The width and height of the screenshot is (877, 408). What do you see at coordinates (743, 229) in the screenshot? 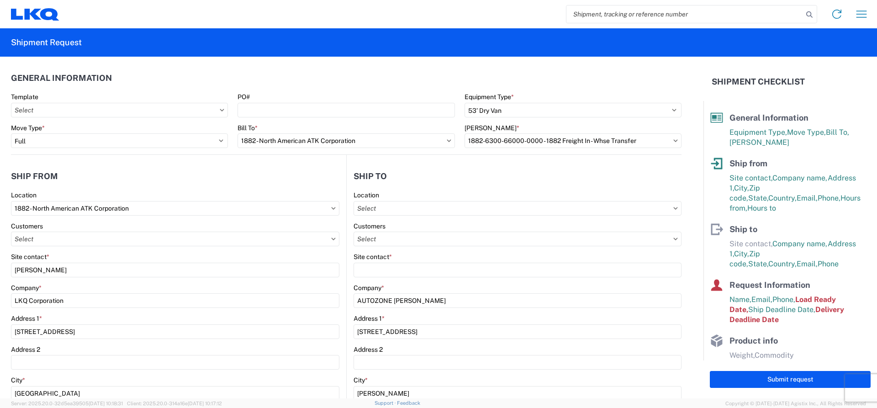
I see `span: Ship to` at bounding box center [743, 229].